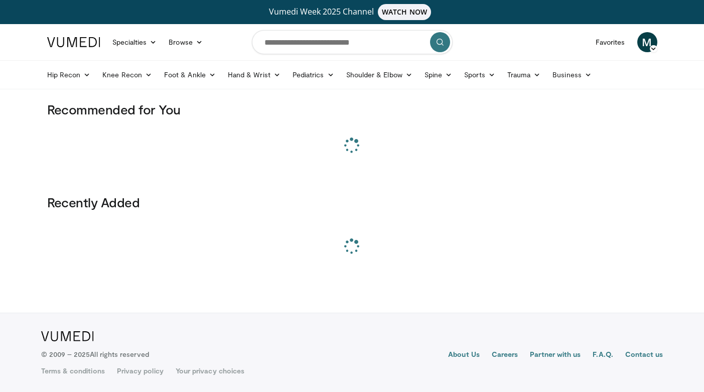 The image size is (704, 392). What do you see at coordinates (405, 12) in the screenshot?
I see `span: WATCH NOW` at bounding box center [405, 12].